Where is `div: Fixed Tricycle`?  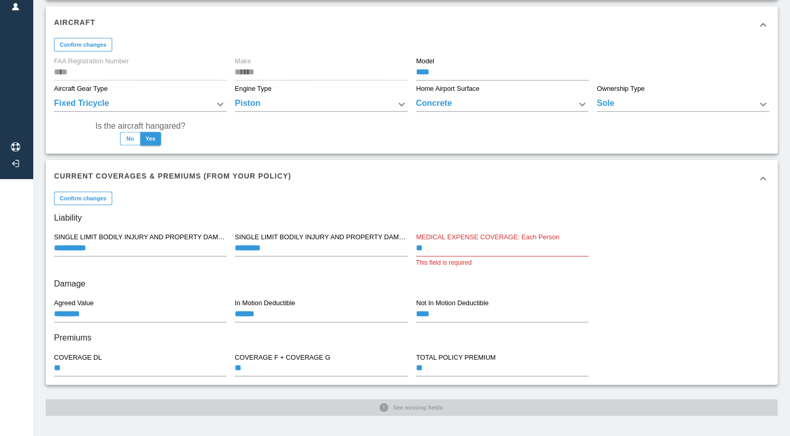 div: Fixed Tricycle is located at coordinates (140, 104).